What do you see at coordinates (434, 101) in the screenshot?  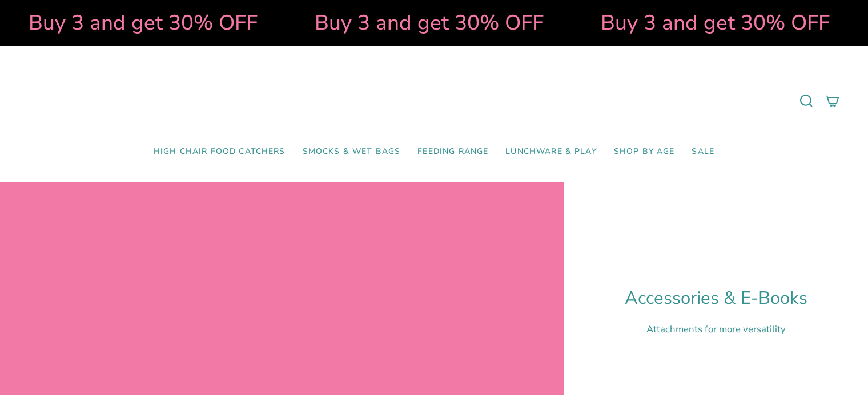 I see `a: Mumma’s Little Helpers` at bounding box center [434, 101].